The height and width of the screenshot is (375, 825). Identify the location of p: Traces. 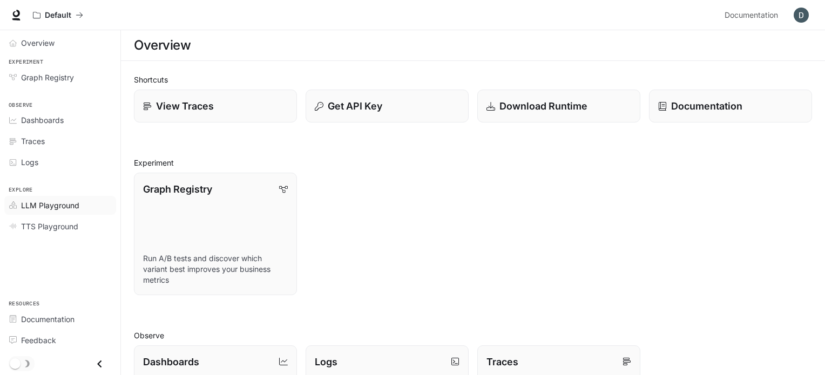
(502, 362).